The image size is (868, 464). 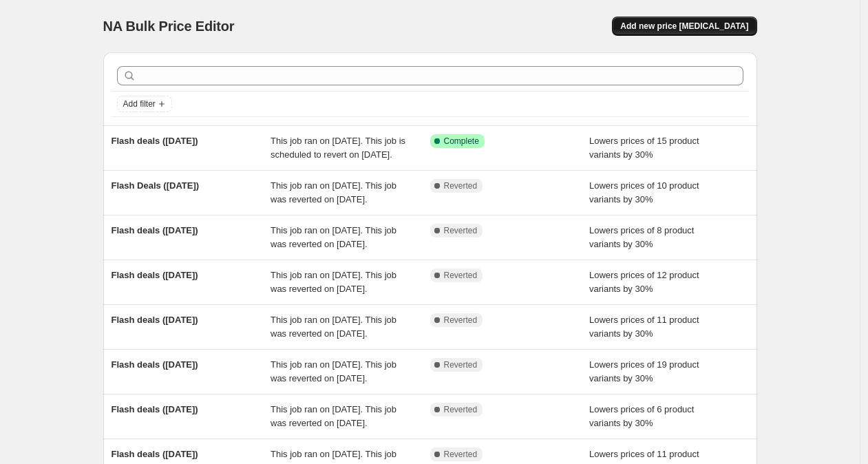 What do you see at coordinates (144, 104) in the screenshot?
I see `button: Add filter` at bounding box center [144, 104].